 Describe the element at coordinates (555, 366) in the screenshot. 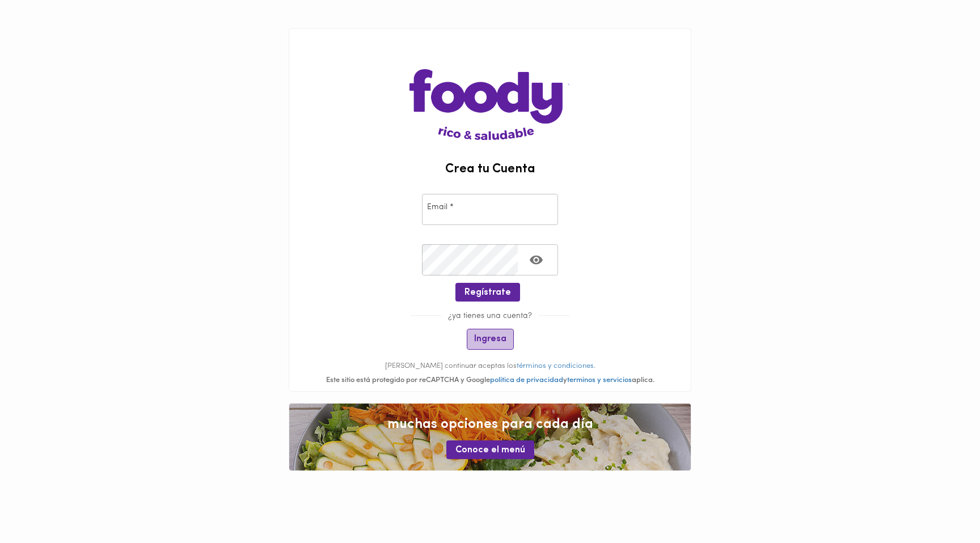

I see `a: términos y condiciones` at that location.